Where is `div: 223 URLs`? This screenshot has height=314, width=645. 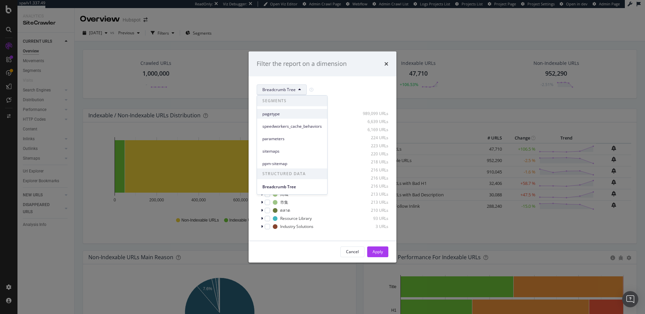 div: 223 URLs is located at coordinates (372, 146).